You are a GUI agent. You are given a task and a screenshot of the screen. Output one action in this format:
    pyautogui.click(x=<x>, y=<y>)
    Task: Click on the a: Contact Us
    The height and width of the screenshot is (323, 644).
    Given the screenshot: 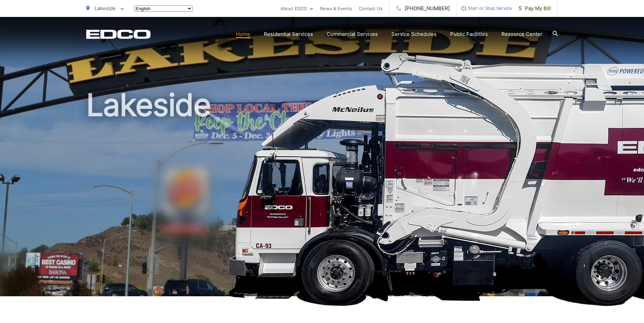 What is the action you would take?
    pyautogui.click(x=371, y=8)
    